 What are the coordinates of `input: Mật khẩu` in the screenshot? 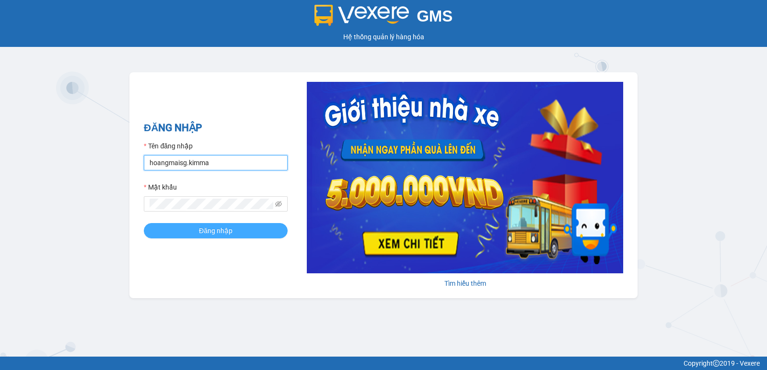 It's located at (211, 204).